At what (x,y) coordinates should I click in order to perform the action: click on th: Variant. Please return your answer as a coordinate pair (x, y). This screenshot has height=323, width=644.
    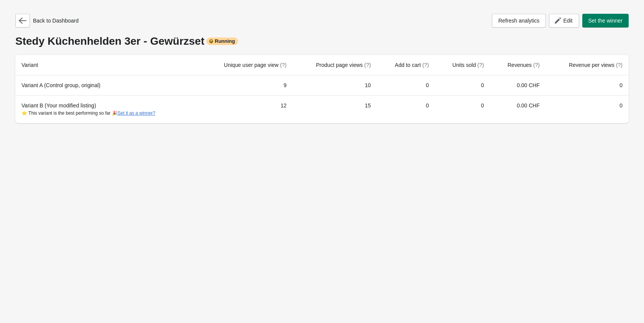
    Looking at the image, I should click on (107, 65).